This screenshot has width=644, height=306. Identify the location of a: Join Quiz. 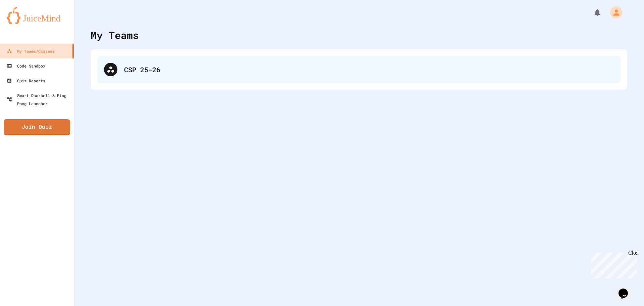
(37, 127).